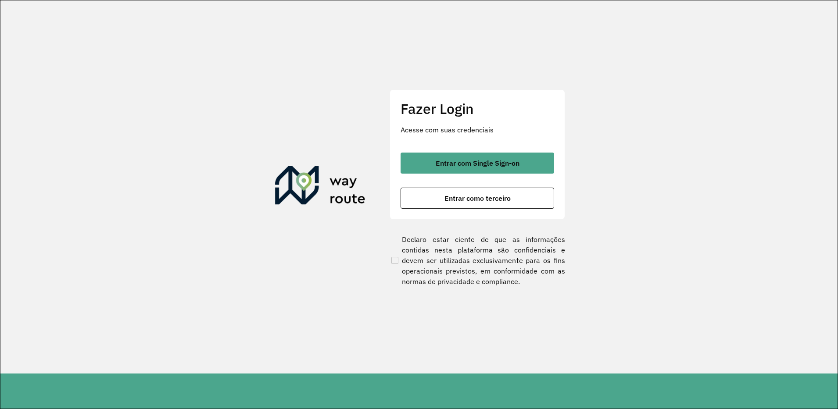 Image resolution: width=838 pixels, height=409 pixels. Describe the element at coordinates (477, 130) in the screenshot. I see `p: Acesse com suas credenciais` at that location.